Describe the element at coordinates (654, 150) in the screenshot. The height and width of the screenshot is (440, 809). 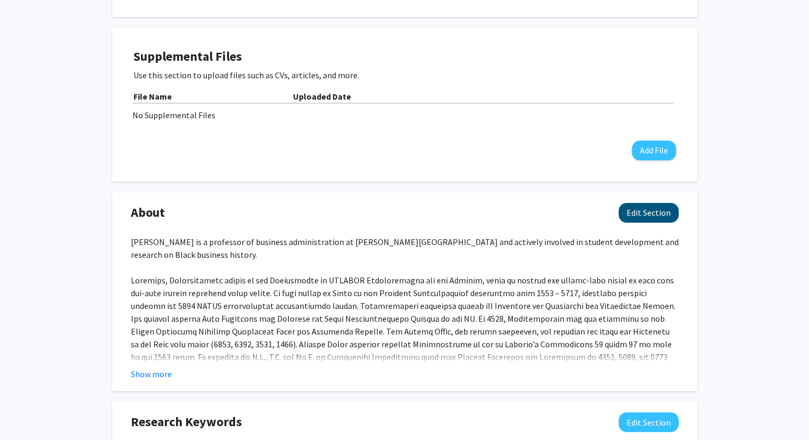
I see `button: Add File` at that location.